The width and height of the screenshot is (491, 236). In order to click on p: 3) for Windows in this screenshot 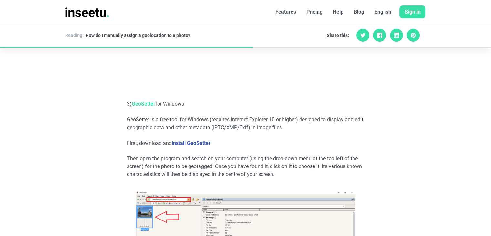, I will do `click(246, 104)`.